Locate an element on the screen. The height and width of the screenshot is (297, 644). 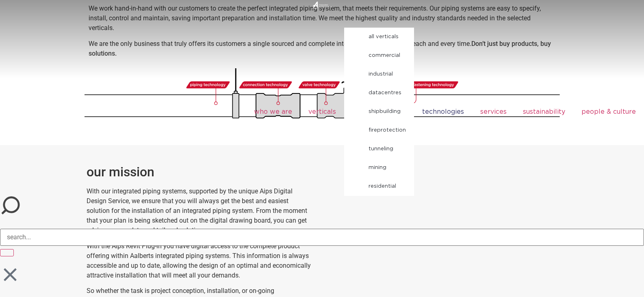
a: all verticals is located at coordinates (387, 37).